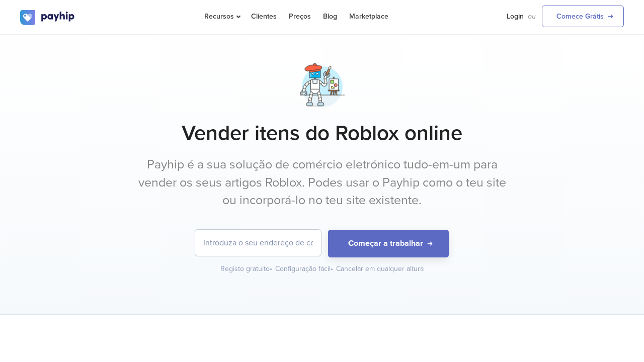 This screenshot has width=644, height=362. I want to click on div: Cancelar em qualquer altura, so click(380, 269).